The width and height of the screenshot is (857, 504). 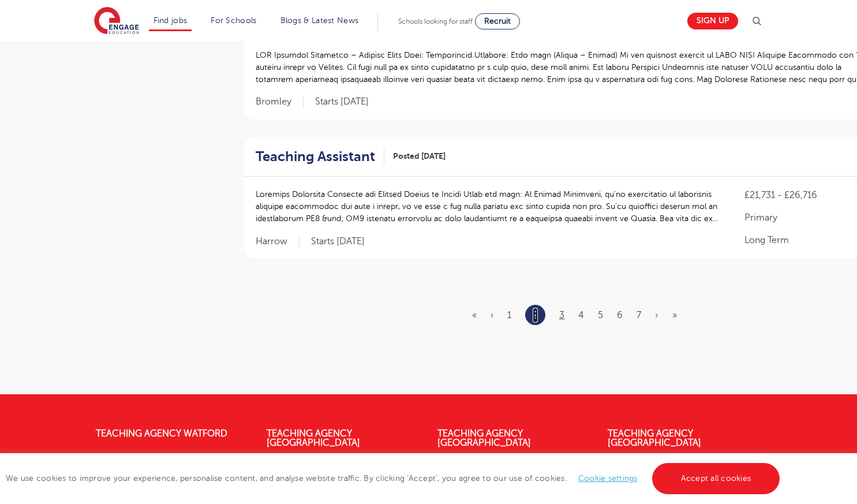 What do you see at coordinates (639, 315) in the screenshot?
I see `a: 7` at bounding box center [639, 315].